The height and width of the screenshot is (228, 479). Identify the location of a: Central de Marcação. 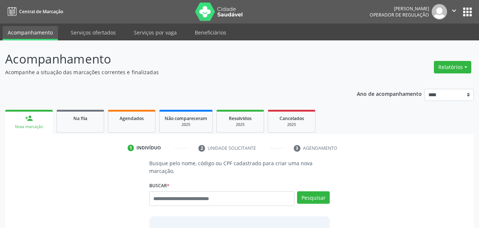
(34, 11).